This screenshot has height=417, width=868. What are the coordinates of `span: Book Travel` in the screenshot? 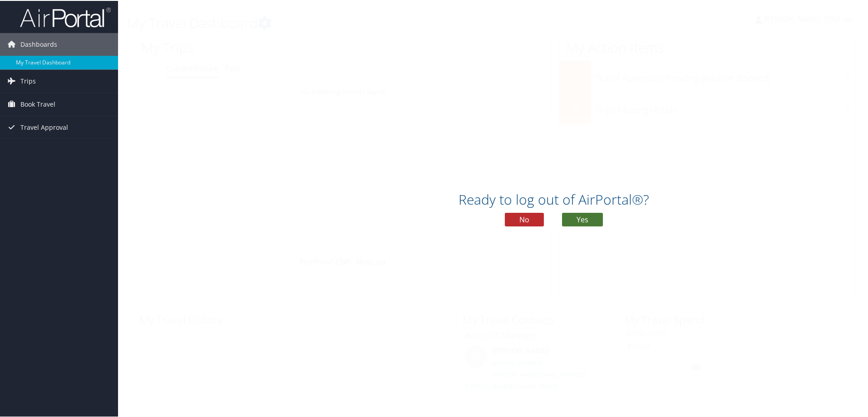 It's located at (38, 104).